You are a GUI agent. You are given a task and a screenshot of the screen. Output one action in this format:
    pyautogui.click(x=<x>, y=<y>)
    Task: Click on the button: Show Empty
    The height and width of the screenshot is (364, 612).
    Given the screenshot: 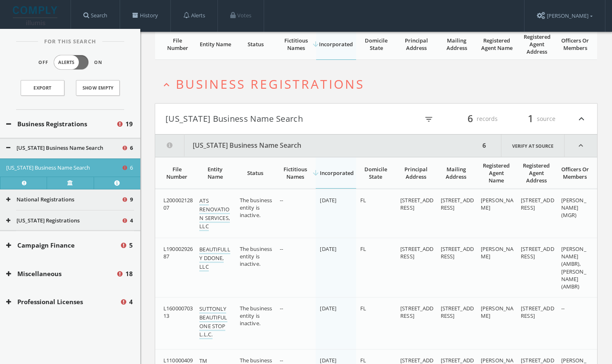 What is the action you would take?
    pyautogui.click(x=98, y=88)
    